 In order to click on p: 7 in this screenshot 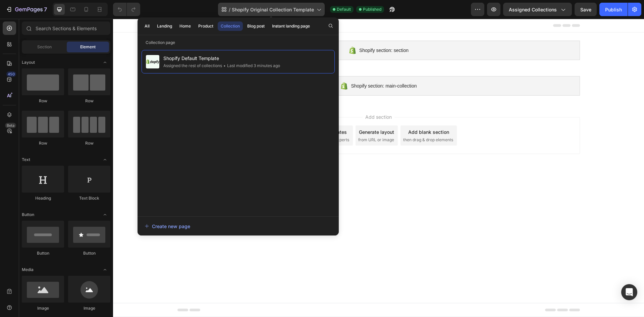, I will do `click(45, 9)`.